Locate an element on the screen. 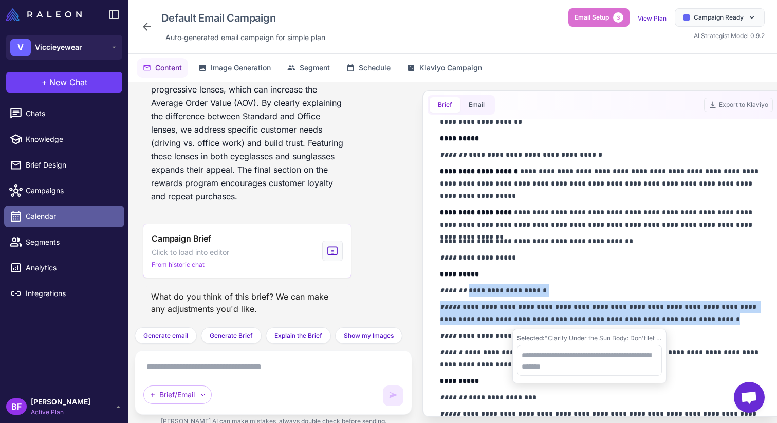  span: Show my Images is located at coordinates (369, 336).